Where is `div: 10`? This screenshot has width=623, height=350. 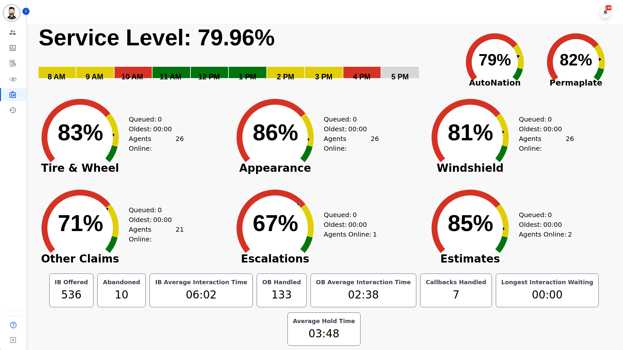
div: 10 is located at coordinates (121, 295).